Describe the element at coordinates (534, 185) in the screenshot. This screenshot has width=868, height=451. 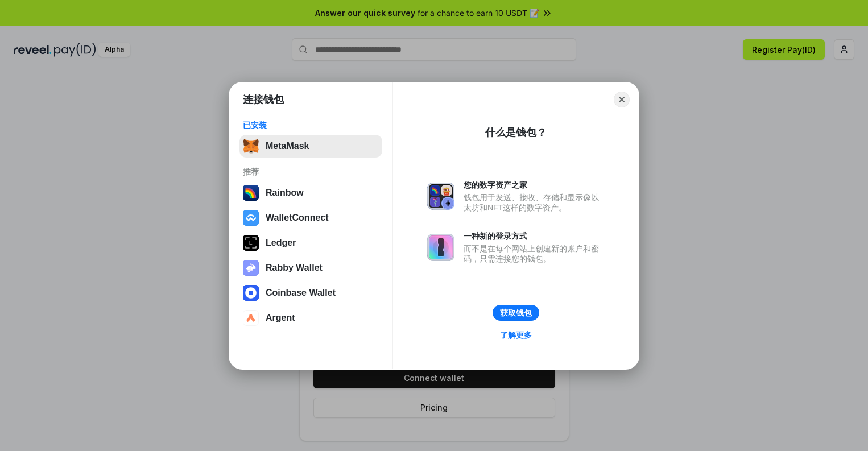
I see `div: 您的数字资产之家` at that location.